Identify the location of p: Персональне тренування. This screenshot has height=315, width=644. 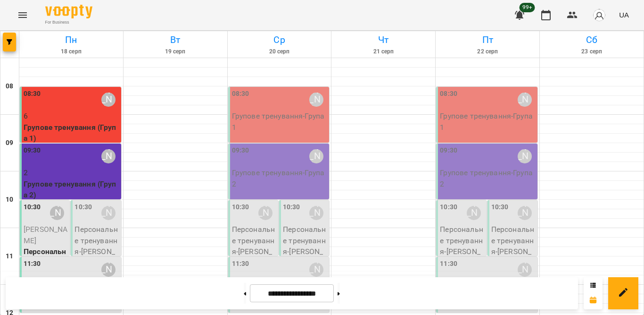
(46, 262).